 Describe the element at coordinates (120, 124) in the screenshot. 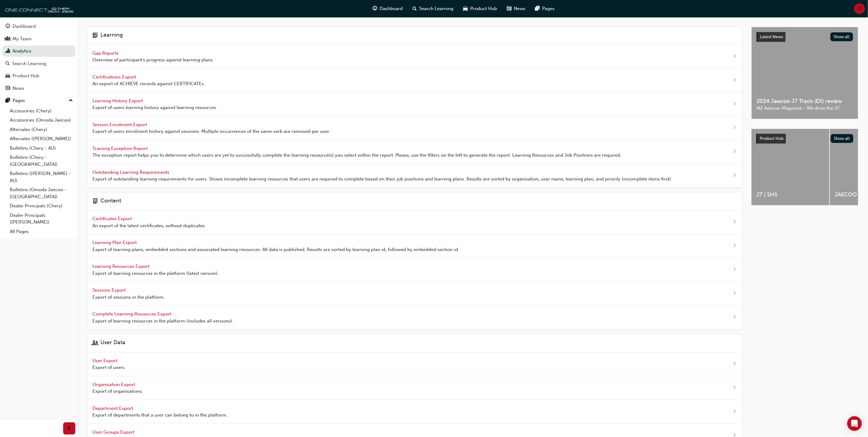

I see `span: Session Enrolment Export` at that location.